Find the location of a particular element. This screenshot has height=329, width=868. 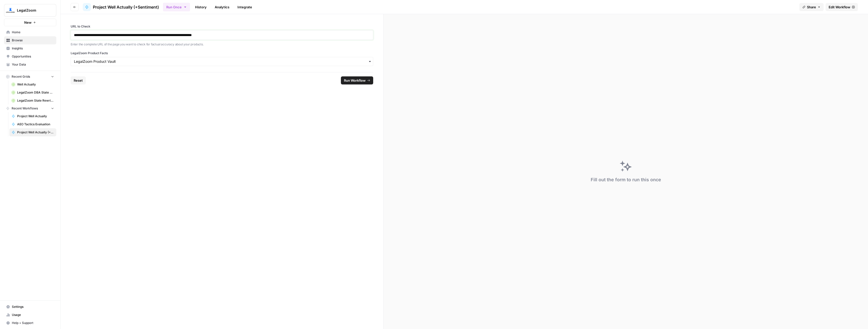

button: Share is located at coordinates (811, 7).